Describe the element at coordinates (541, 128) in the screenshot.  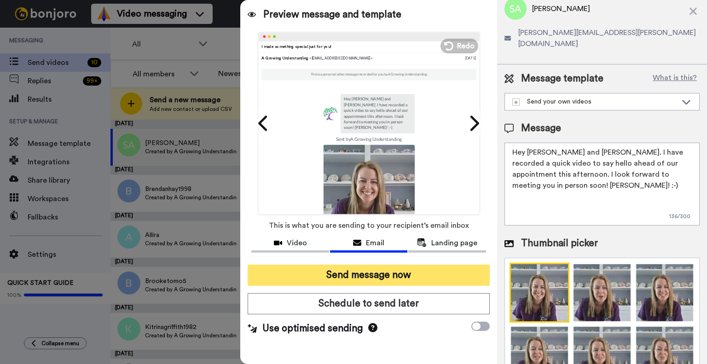
I see `span: Message` at that location.